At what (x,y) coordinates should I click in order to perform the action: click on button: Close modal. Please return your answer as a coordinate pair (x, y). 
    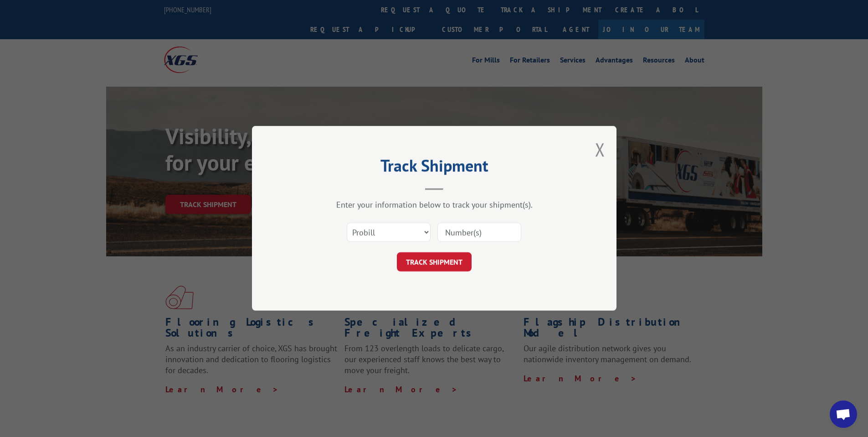
    Looking at the image, I should click on (600, 149).